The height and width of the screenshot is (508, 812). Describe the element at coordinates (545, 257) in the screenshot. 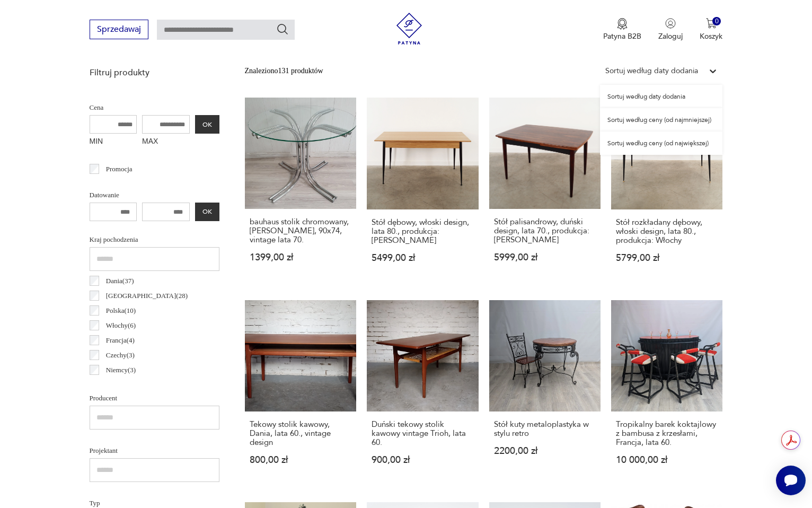

I see `p: 5999,00 zł` at that location.